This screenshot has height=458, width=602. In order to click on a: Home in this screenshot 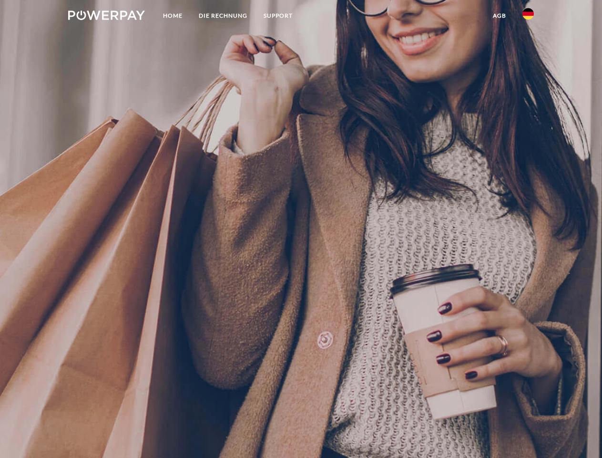, I will do `click(173, 16)`.